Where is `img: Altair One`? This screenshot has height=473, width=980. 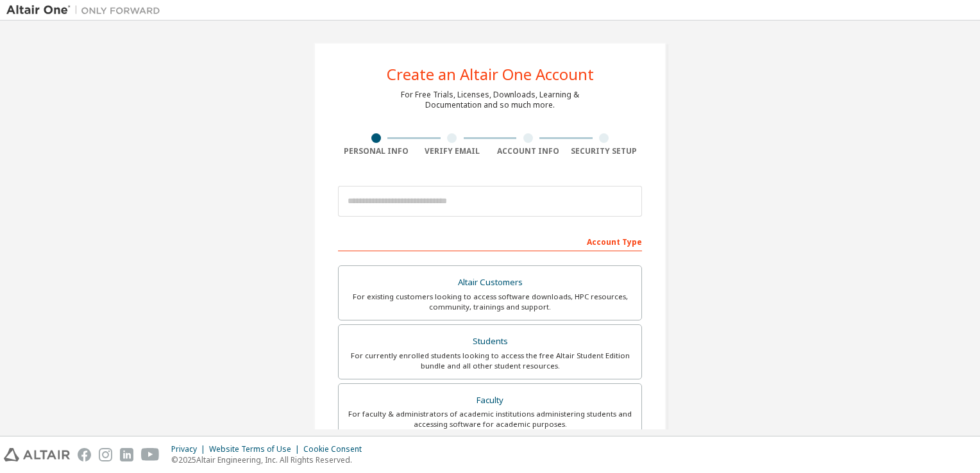 img: Altair One is located at coordinates (87, 10).